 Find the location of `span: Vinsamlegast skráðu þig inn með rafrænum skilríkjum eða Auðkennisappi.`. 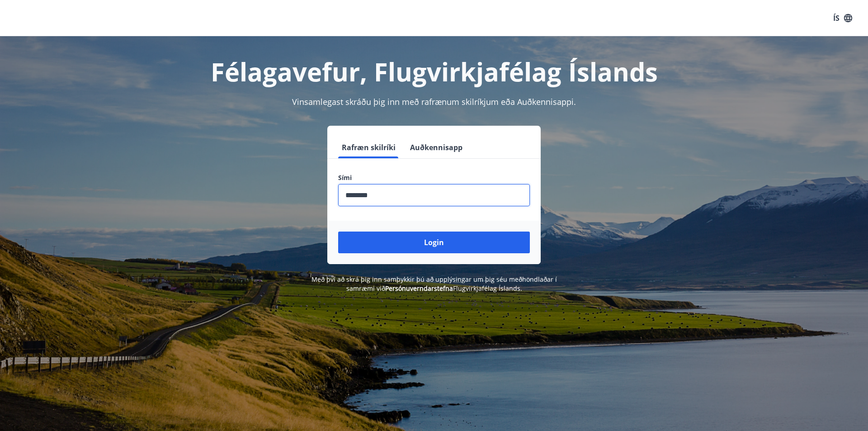

span: Vinsamlegast skráðu þig inn með rafrænum skilríkjum eða Auðkennisappi. is located at coordinates (434, 102).